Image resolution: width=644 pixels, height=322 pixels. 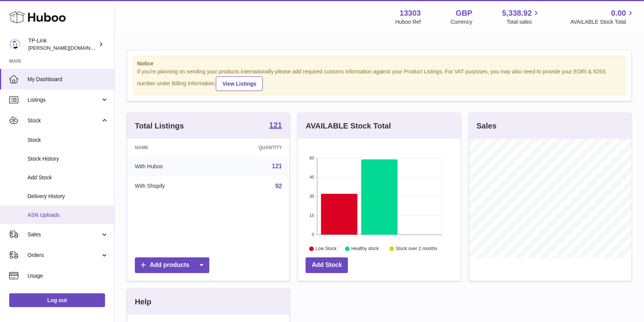 What do you see at coordinates (523, 22) in the screenshot?
I see `span: Total sales` at bounding box center [523, 22].